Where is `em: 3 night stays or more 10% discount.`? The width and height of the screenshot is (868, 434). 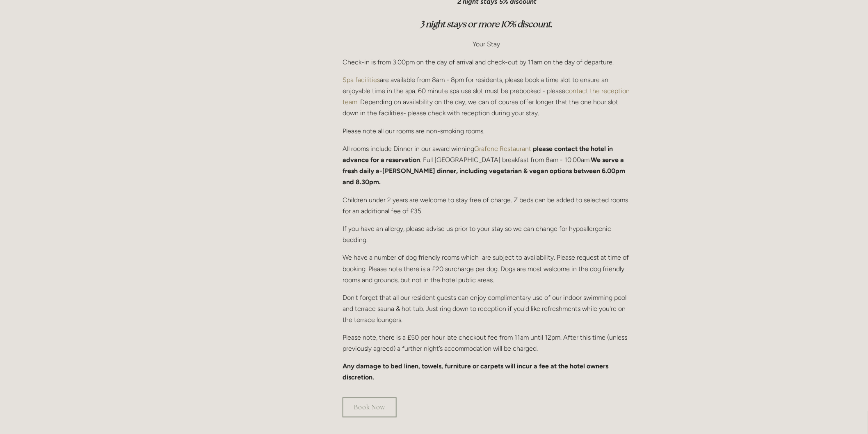 em: 3 night stays or more 10% discount. is located at coordinates (486, 24).